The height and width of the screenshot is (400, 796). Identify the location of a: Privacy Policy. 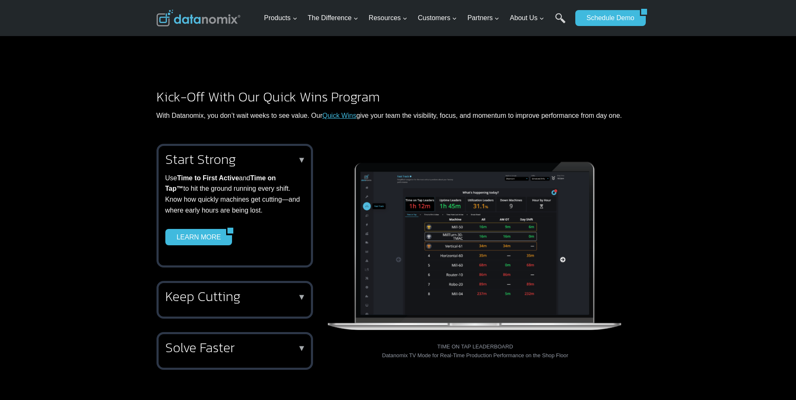
(128, 190).